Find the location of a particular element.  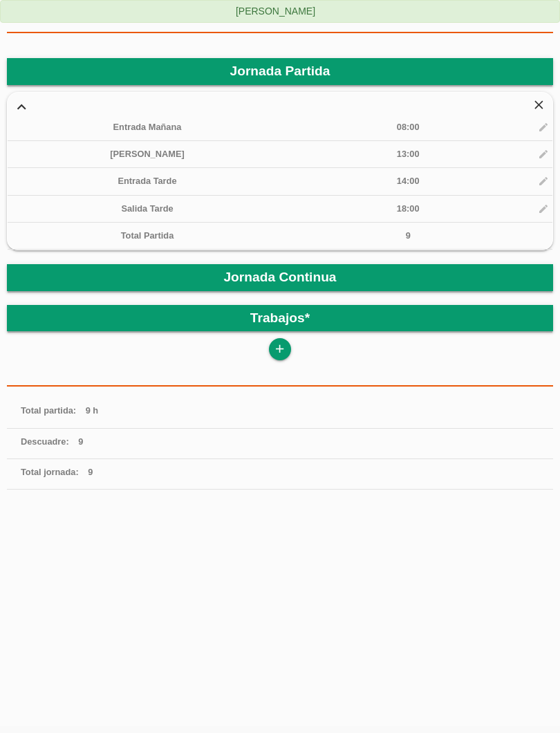

span: Entrada Mañana is located at coordinates (147, 127).